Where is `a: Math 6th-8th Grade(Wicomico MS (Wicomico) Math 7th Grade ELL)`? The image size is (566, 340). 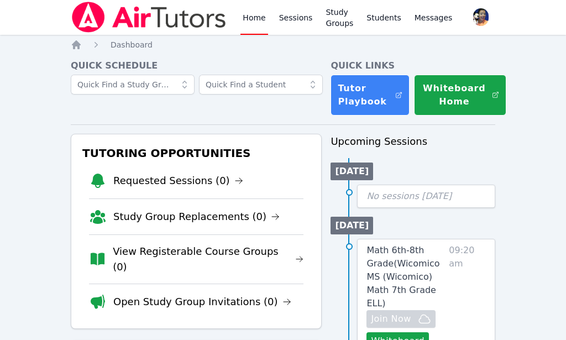
a: Math 6th-8th Grade(Wicomico MS (Wicomico) Math 7th Grade ELL) is located at coordinates (405, 277).